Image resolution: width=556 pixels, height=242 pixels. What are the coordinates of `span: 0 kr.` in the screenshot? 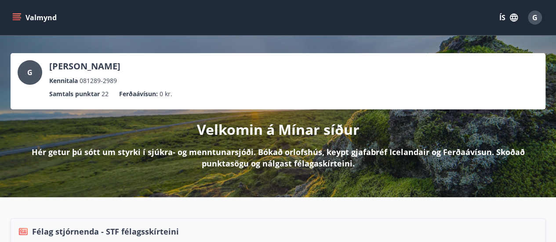 It's located at (166, 94).